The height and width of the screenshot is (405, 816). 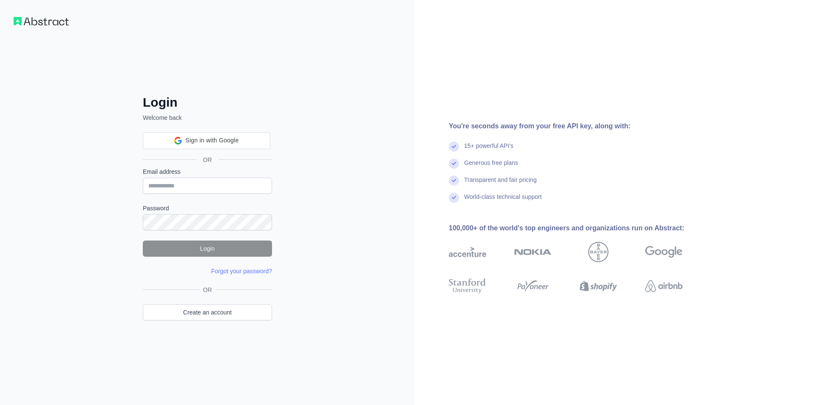 What do you see at coordinates (468, 252) in the screenshot?
I see `img: accenture` at bounding box center [468, 252].